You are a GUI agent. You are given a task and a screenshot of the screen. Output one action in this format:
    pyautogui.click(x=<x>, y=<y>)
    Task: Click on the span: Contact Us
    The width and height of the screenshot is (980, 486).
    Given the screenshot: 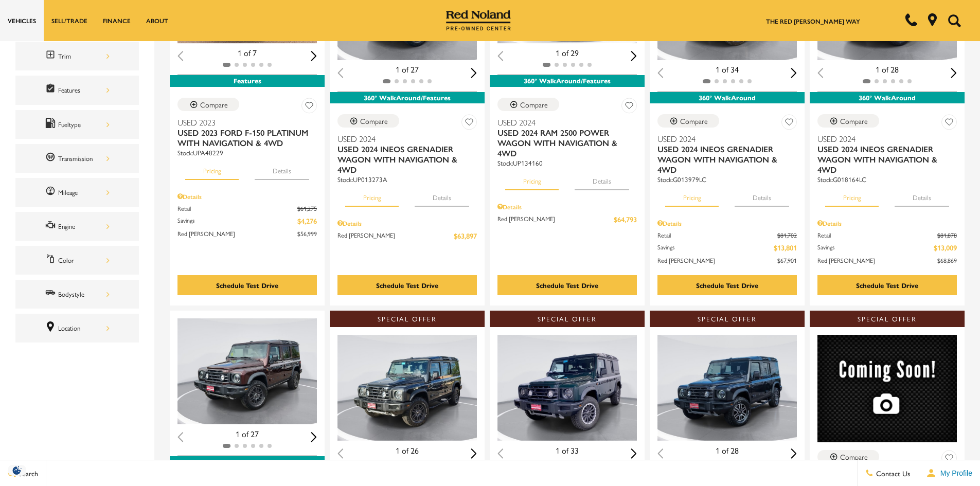 What is the action you would take?
    pyautogui.click(x=891, y=473)
    